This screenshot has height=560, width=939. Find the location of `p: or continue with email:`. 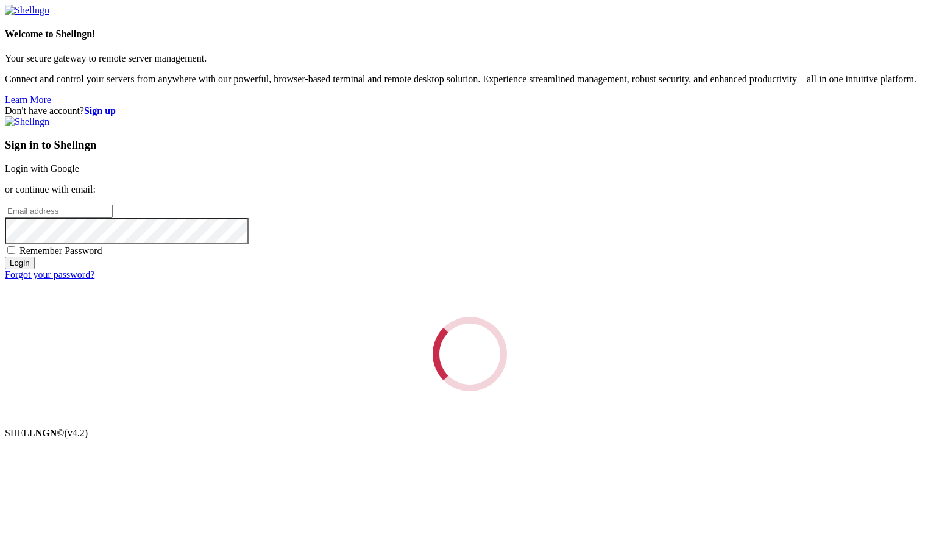

p: or continue with email: is located at coordinates (469, 190).